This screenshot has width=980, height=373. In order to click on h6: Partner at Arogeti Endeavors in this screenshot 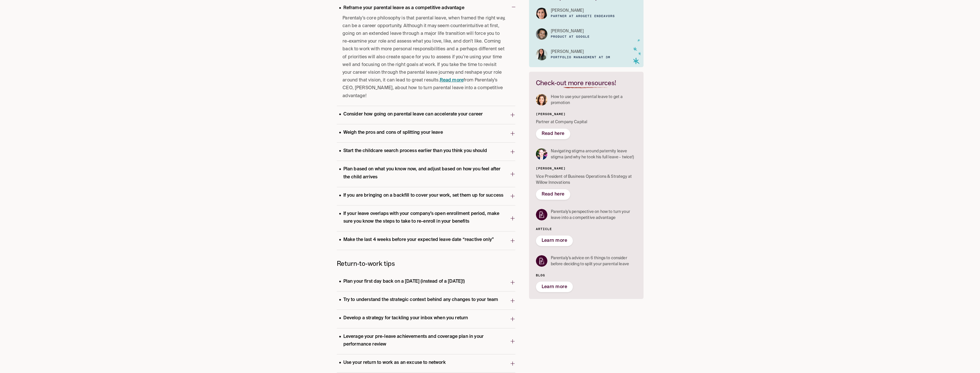, I will do `click(583, 16)`.